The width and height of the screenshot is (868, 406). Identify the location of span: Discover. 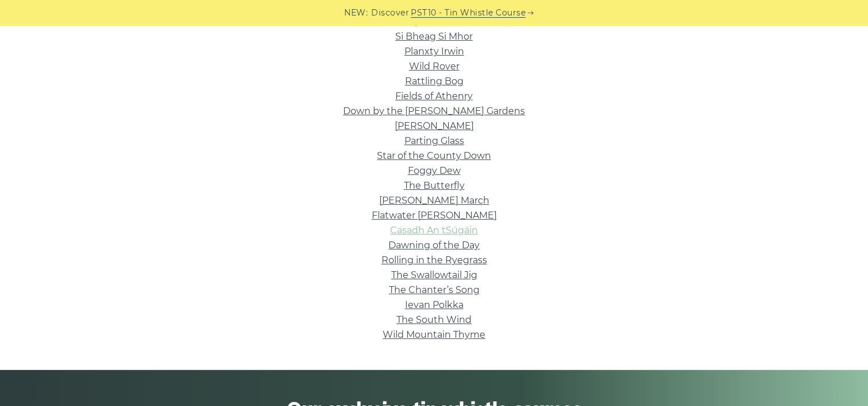
(390, 13).